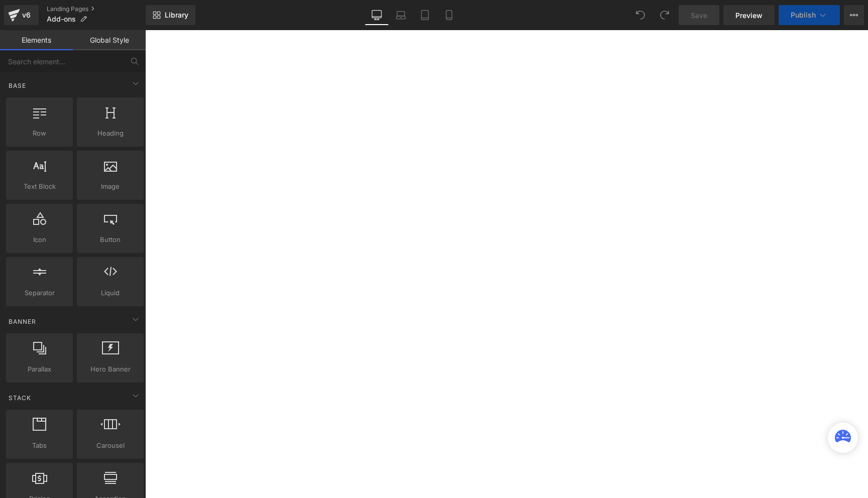 This screenshot has height=498, width=868. I want to click on span: Image, so click(110, 186).